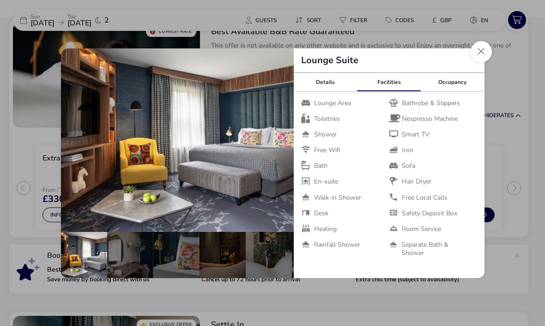  Describe the element at coordinates (177, 140) in the screenshot. I see `img: 673552afe1a8fe09362739fc6a7b70e570782ea7df393f14647c41bce0c68dbd` at that location.